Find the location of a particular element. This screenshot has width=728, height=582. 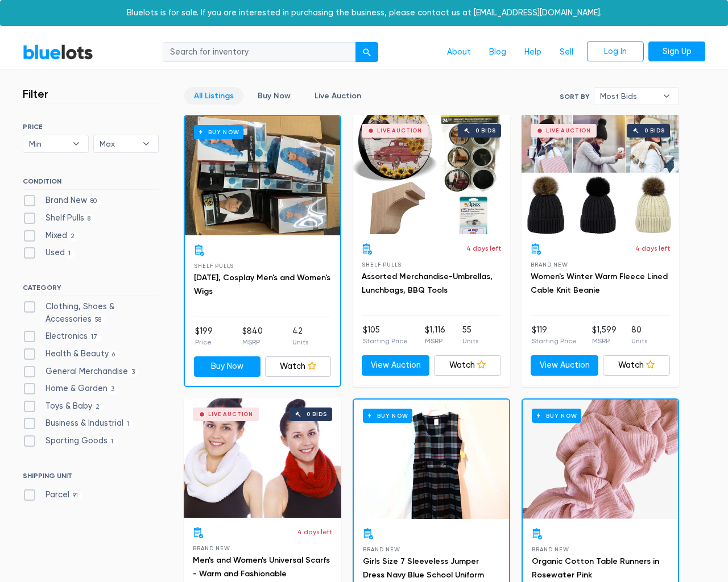

a: Sign Up is located at coordinates (677, 52).